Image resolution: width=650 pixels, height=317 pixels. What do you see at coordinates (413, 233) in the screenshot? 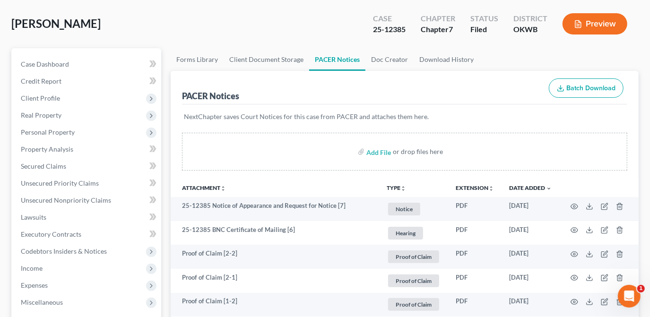
I see `a: Hearing` at bounding box center [413, 233].